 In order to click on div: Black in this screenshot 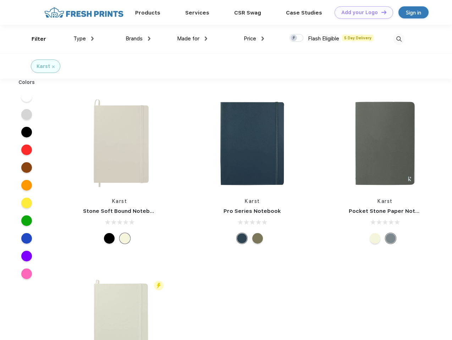, I will do `click(109, 239)`.